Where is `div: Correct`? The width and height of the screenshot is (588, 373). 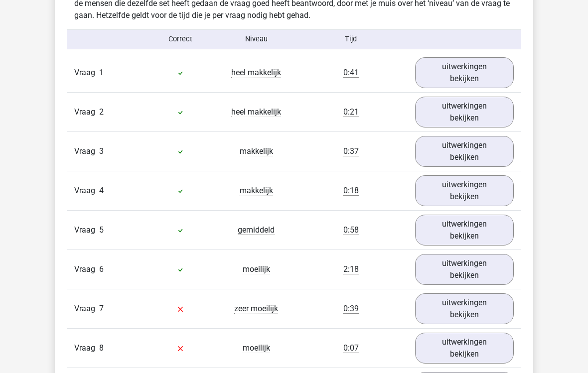
div: Correct is located at coordinates (181, 39).